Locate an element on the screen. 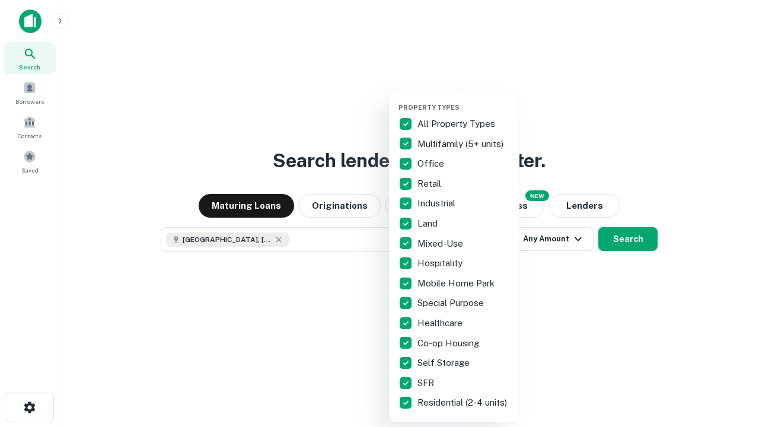 This screenshot has height=427, width=759. p: Special Purpose is located at coordinates (452, 303).